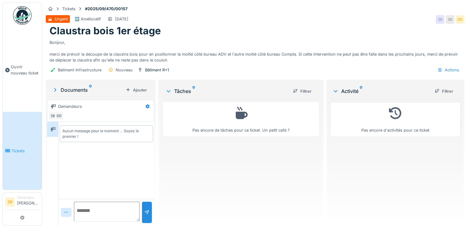 The height and width of the screenshot is (228, 468). I want to click on strong: #2025/09/470/00157, so click(106, 9).